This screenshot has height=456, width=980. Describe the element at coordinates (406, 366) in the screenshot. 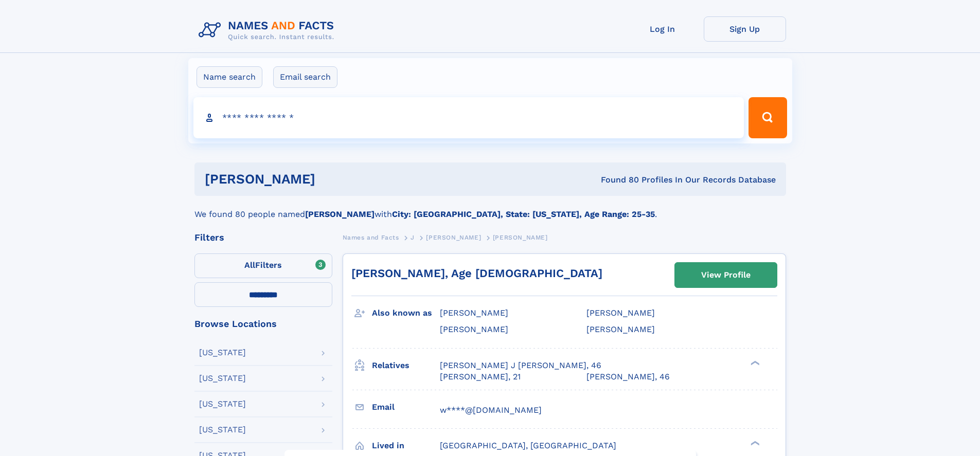

I see `h3: Relatives` at that location.